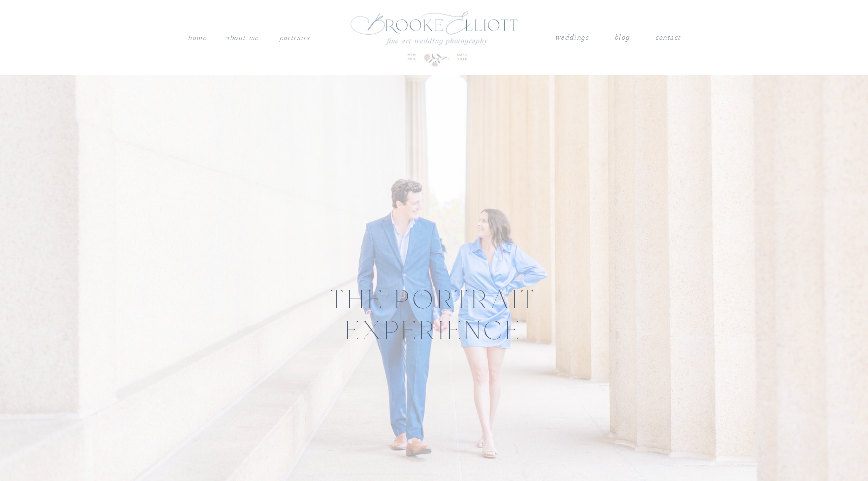 The height and width of the screenshot is (481, 868). I want to click on a: weddings, so click(571, 38).